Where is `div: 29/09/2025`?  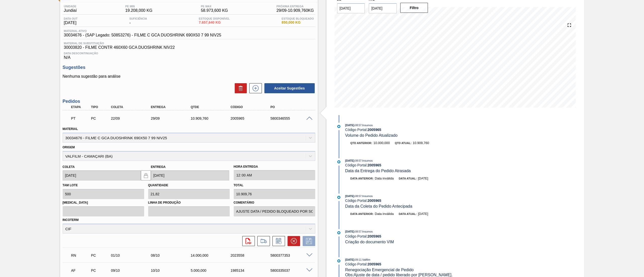 div: 29/09/2025 is located at coordinates (172, 118).